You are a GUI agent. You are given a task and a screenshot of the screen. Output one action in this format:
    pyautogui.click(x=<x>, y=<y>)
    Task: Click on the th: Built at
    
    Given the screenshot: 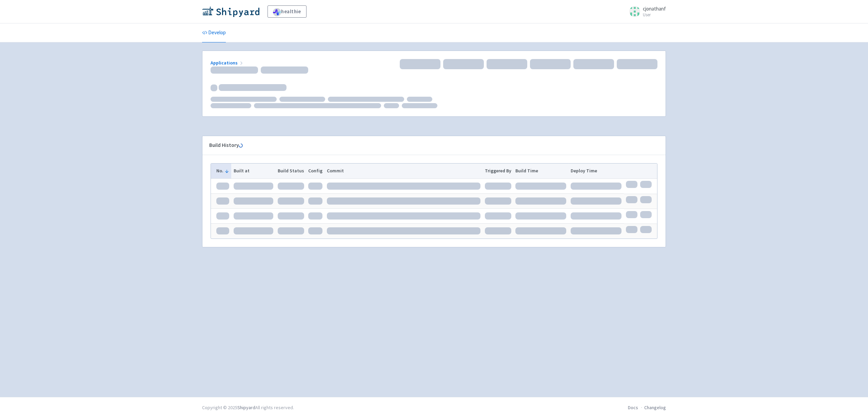 What is the action you would take?
    pyautogui.click(x=254, y=171)
    